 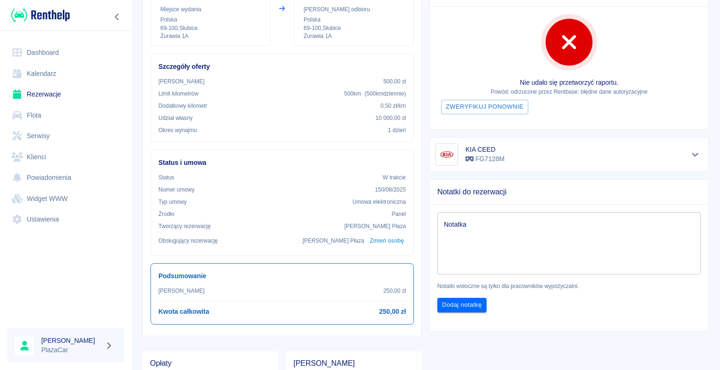 I want to click on p: 500,00 zł, so click(x=395, y=82).